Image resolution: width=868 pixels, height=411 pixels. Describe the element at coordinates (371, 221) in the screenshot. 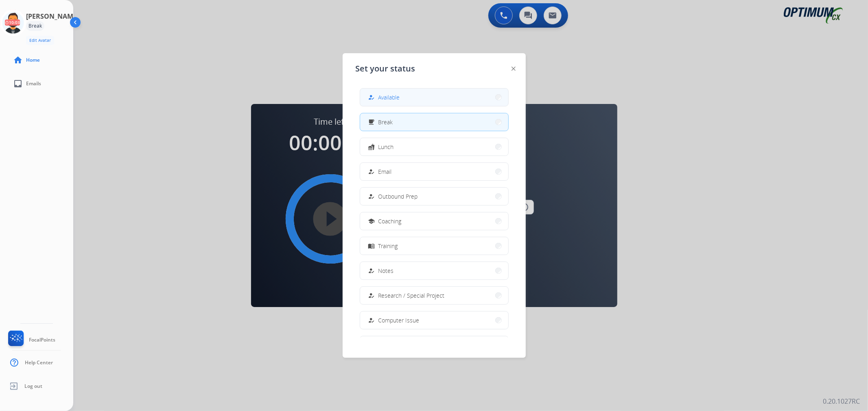

I see `mat-icon: school` at that location.